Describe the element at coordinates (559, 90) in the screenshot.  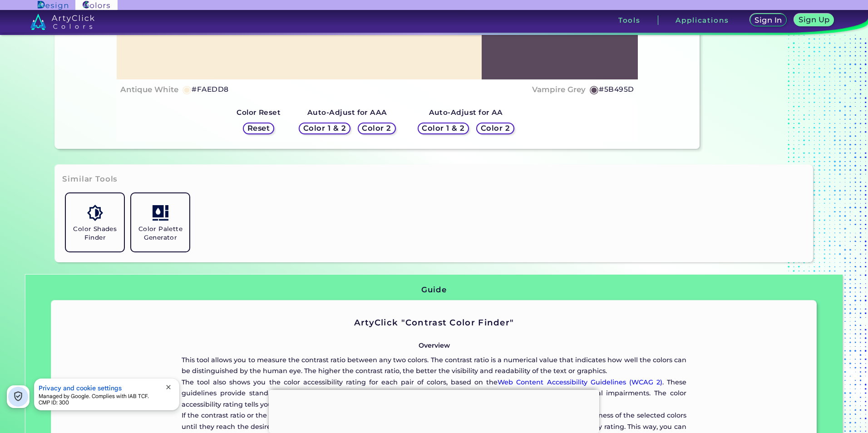
I see `h4: Vampire Grey` at that location.